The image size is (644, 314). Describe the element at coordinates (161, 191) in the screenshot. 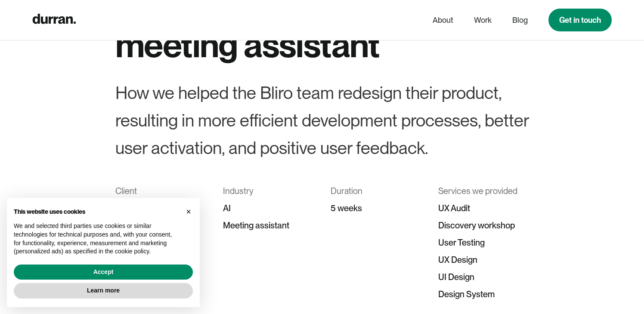

I see `div: Client` at that location.